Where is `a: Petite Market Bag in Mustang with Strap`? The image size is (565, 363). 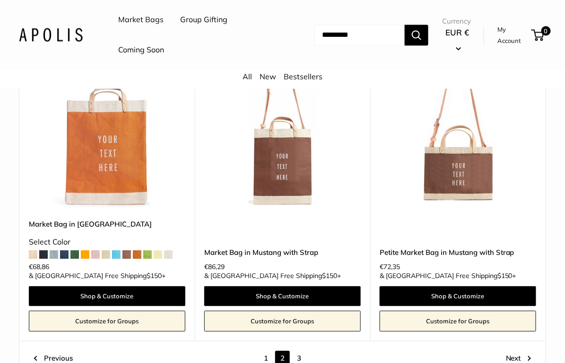 a: Petite Market Bag in Mustang with Strap is located at coordinates (457, 252).